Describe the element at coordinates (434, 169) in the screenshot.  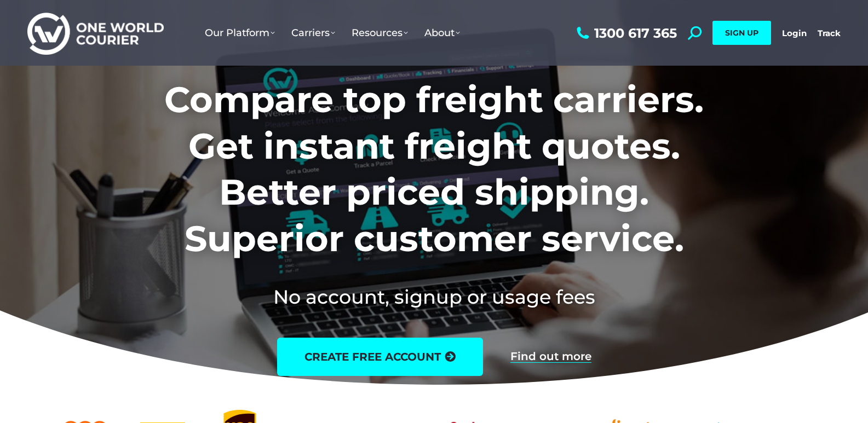
I see `h1: Compare top freight carriers. Get instant freight quotes. Better priced shipping. Superior custom...` at that location.